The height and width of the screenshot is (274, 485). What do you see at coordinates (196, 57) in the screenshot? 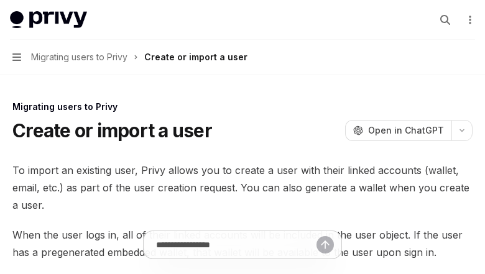
I see `div: Create or import a user` at bounding box center [196, 57].